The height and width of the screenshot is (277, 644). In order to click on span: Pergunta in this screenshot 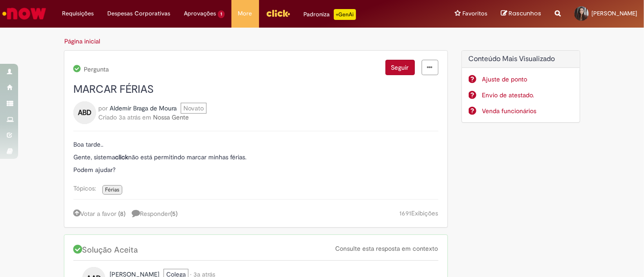, I will do `click(96, 69)`.